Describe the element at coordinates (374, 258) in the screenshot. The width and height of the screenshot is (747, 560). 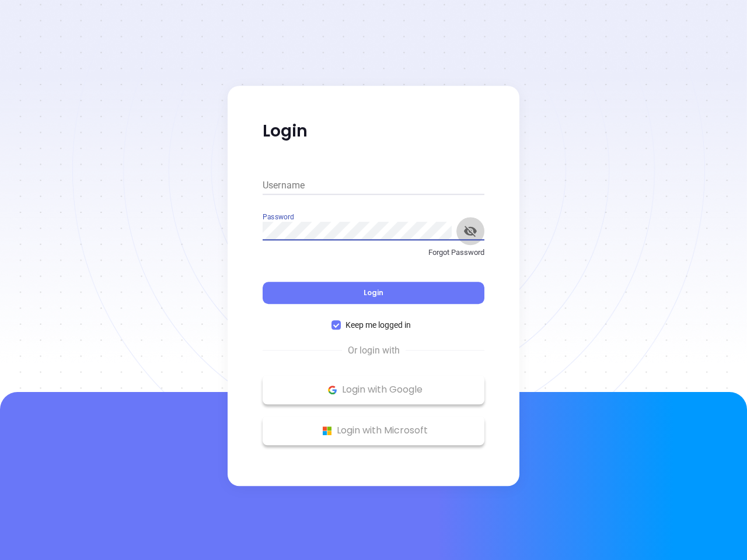
I see `a: Forgot Password` at that location.